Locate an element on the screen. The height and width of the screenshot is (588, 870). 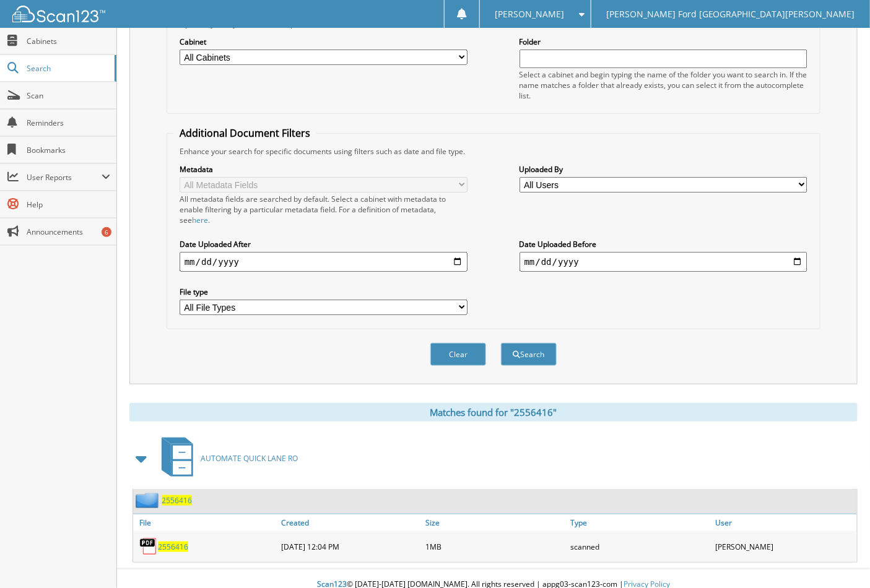
div: 1MB is located at coordinates (496, 546).